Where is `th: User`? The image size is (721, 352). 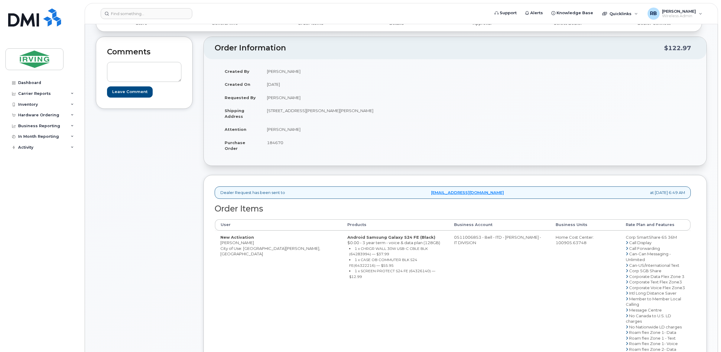 th: User is located at coordinates (278, 225).